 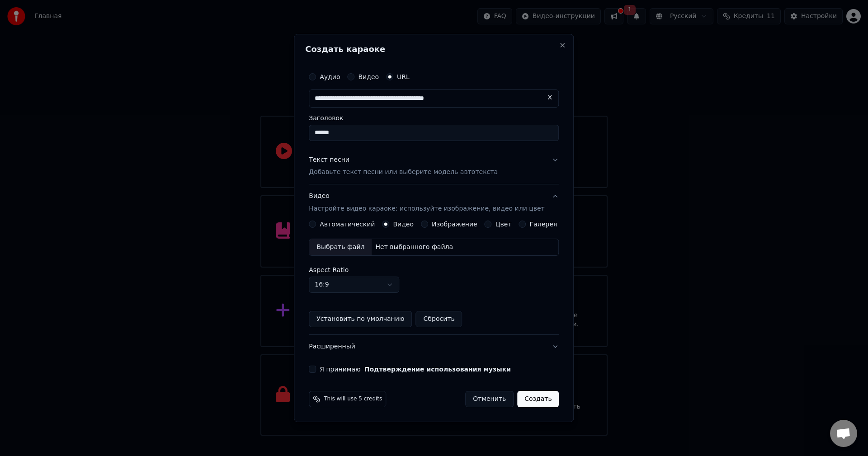 I want to click on span: This will use 5 credits, so click(x=352, y=399).